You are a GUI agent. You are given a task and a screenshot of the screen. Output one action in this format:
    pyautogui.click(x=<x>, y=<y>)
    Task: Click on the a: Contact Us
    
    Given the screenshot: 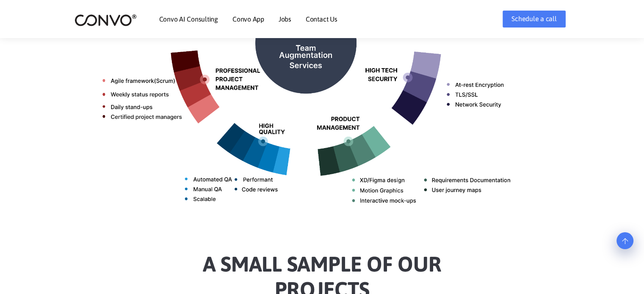 What is the action you would take?
    pyautogui.click(x=321, y=19)
    